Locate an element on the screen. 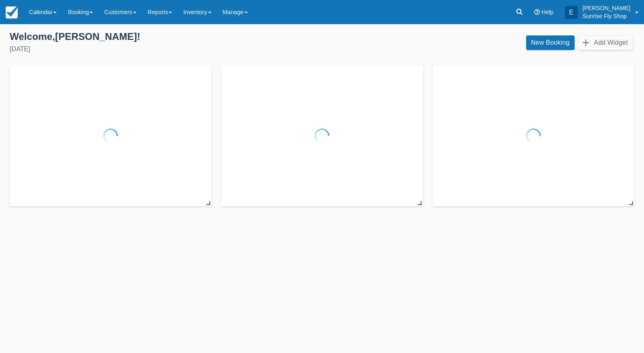 This screenshot has width=644, height=353. a: New Booking is located at coordinates (550, 43).